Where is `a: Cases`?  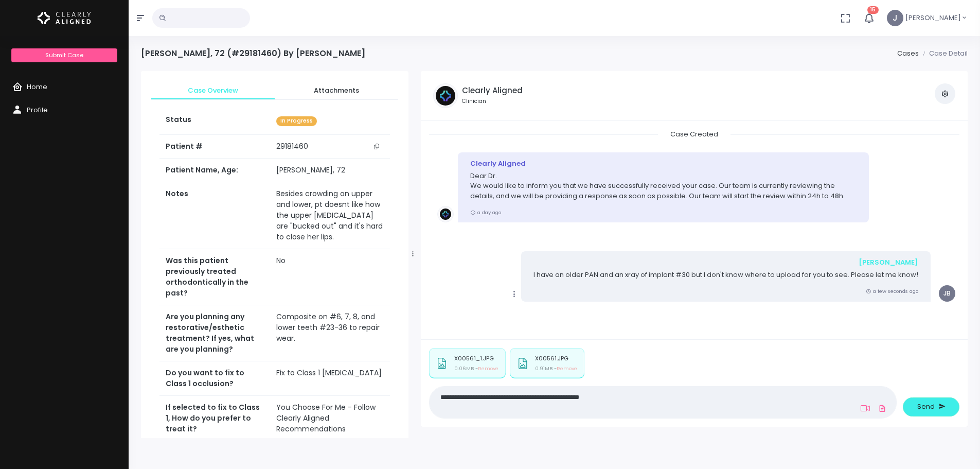
a: Cases is located at coordinates (908, 53).